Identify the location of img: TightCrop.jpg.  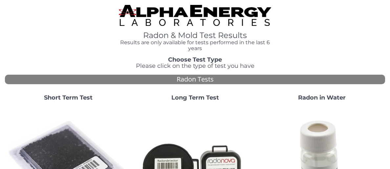
(195, 15).